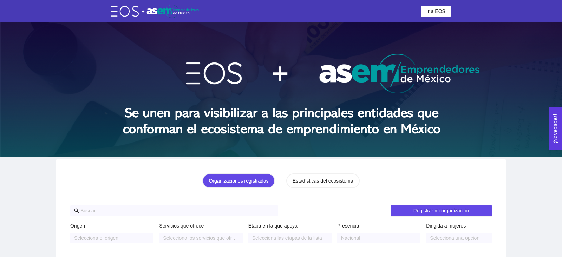 The height and width of the screenshot is (257, 562). I want to click on span: Registrar mi organización, so click(442, 211).